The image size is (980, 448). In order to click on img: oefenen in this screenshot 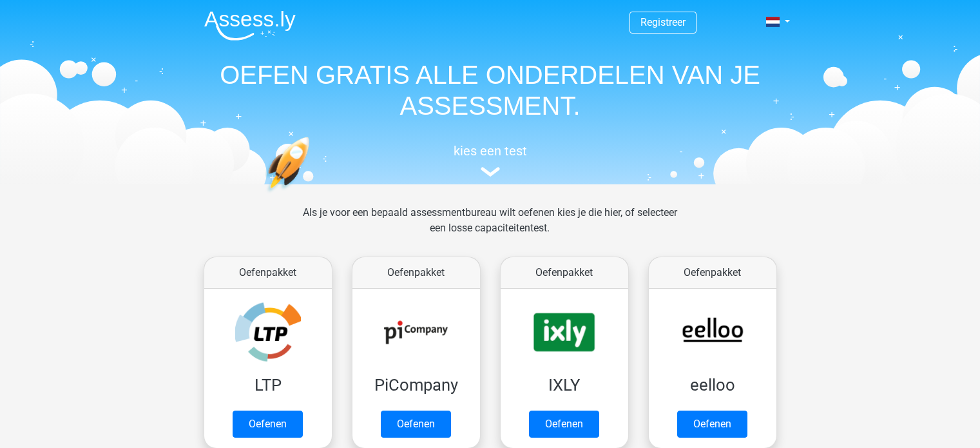, I will do `click(312, 195)`.